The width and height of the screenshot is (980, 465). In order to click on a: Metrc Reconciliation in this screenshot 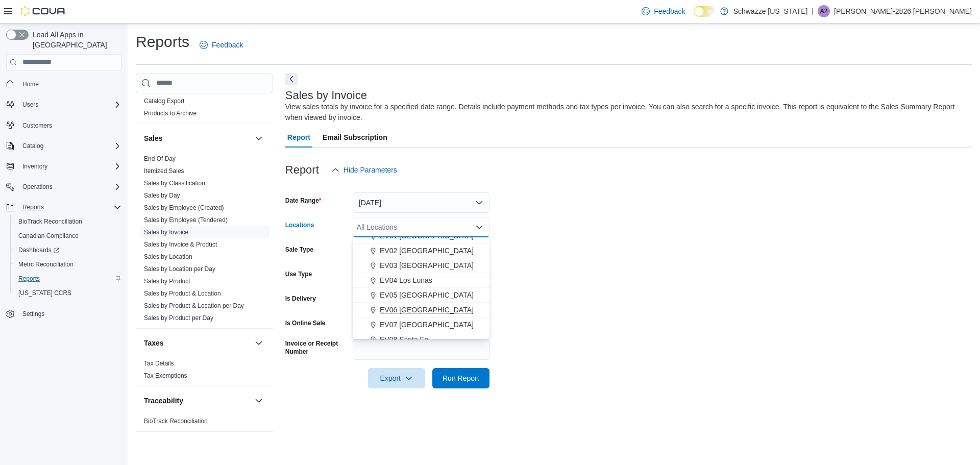, I will do `click(46, 264)`.